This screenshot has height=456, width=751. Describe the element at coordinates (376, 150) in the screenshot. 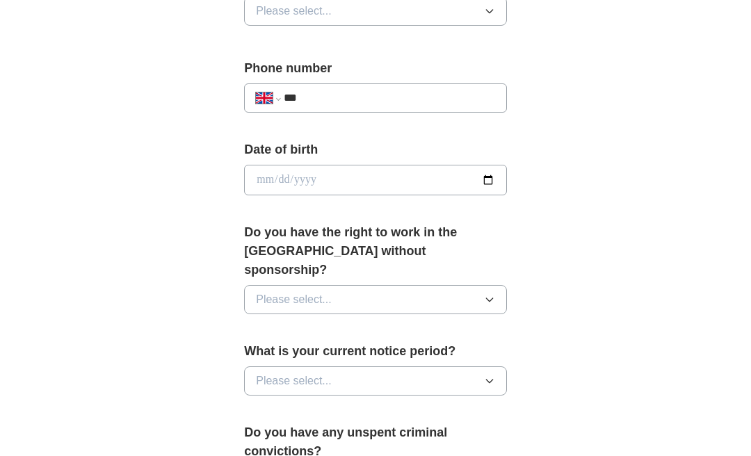

I see `label: Date of birth` at that location.